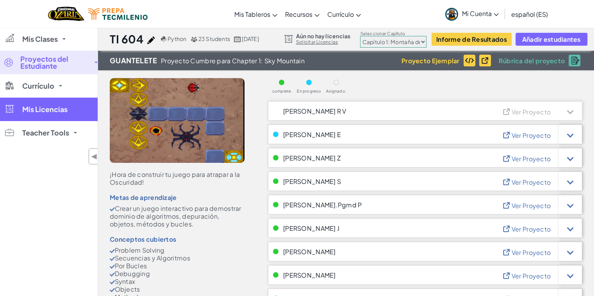  I want to click on li: Syntax, so click(177, 282).